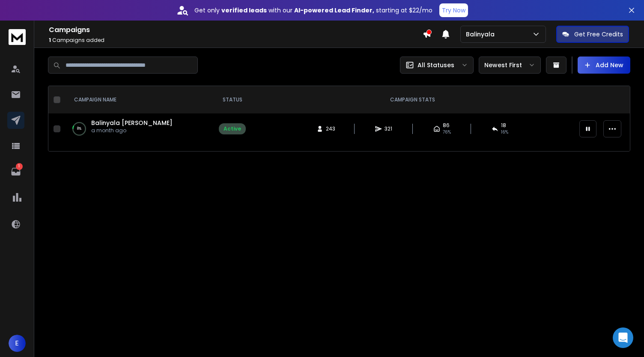 The width and height of the screenshot is (644, 357). I want to click on span: 243, so click(330, 129).